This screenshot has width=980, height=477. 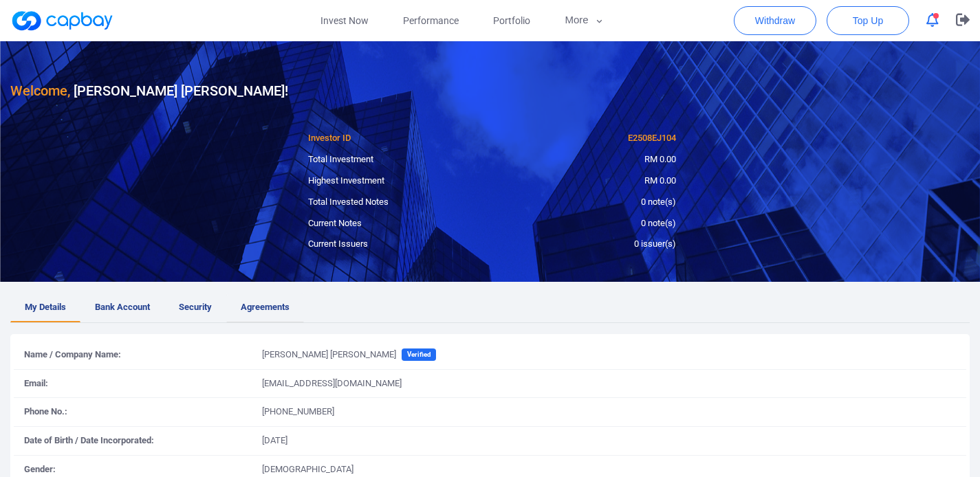 I want to click on button: Withdraw, so click(x=775, y=21).